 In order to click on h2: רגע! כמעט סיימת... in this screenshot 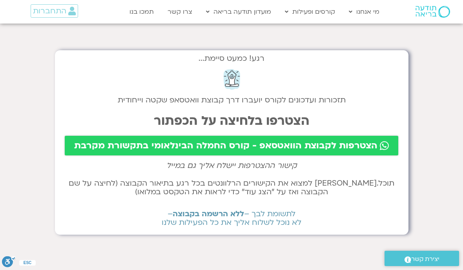, I will do `click(231, 58)`.